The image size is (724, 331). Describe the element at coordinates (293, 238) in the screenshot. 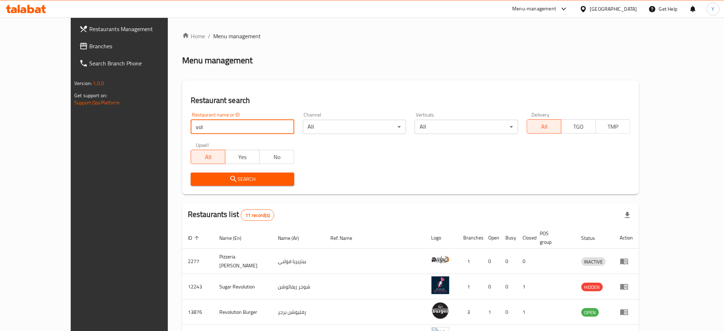

I see `span: Name (Ar)` at that location.